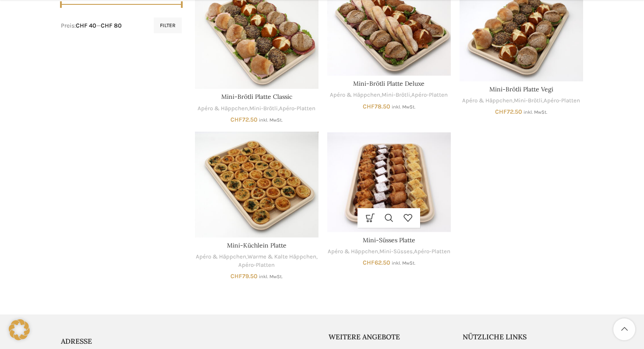 Image resolution: width=644 pixels, height=349 pixels. Describe the element at coordinates (388, 218) in the screenshot. I see `a: Schnellansicht` at that location.